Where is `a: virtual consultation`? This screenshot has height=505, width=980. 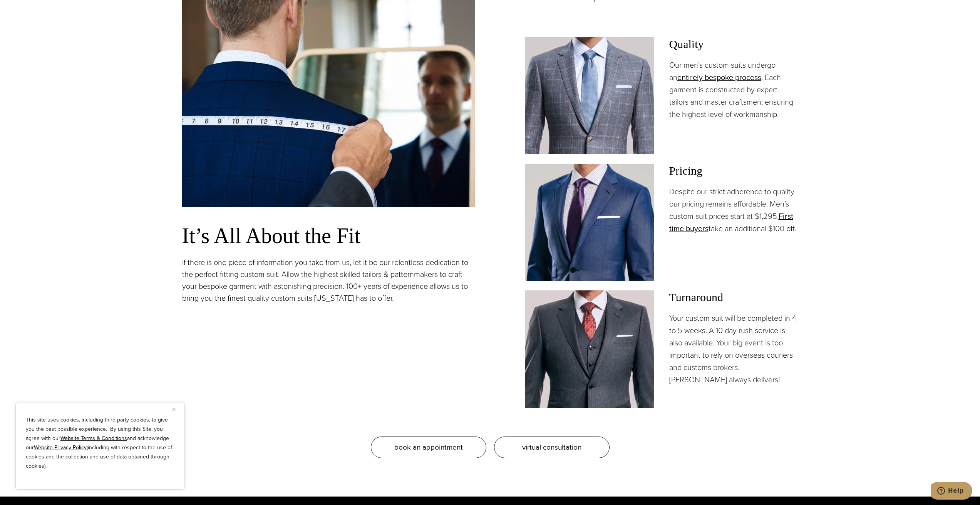 a: virtual consultation is located at coordinates (551, 448).